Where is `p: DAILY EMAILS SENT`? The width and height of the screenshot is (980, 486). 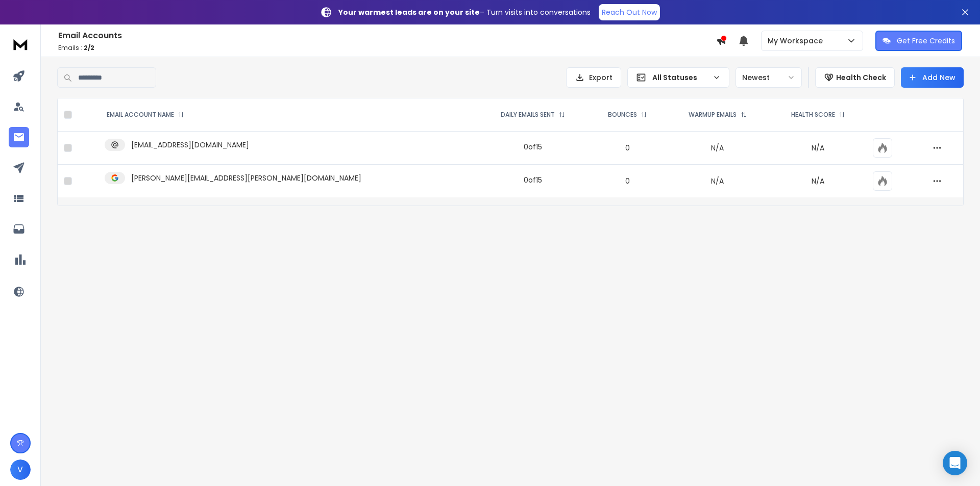
p: DAILY EMAILS SENT is located at coordinates (528, 115).